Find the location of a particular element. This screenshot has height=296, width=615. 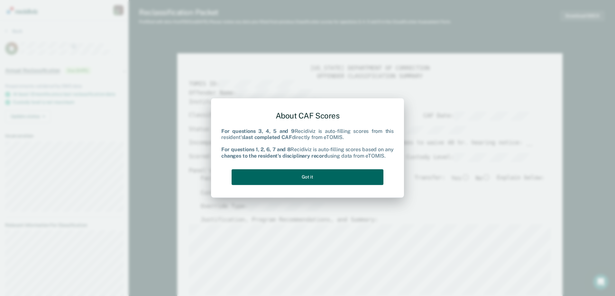

b: For questions 1, 2, 6, 7 and 8 is located at coordinates (256, 150).